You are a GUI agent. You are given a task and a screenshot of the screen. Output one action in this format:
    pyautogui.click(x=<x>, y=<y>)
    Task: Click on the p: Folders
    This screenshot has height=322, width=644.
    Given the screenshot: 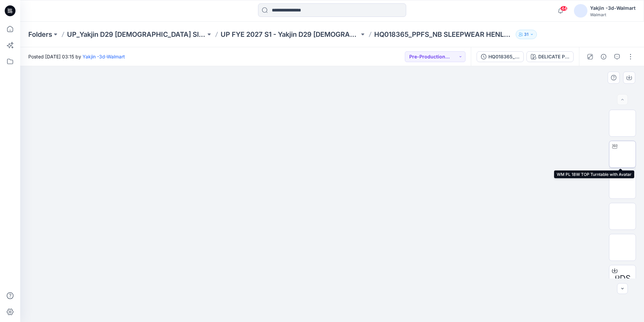 What is the action you would take?
    pyautogui.click(x=40, y=35)
    